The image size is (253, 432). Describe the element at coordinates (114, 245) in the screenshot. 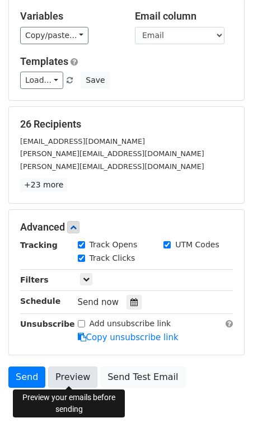

I see `label: Track Opens` at that location.